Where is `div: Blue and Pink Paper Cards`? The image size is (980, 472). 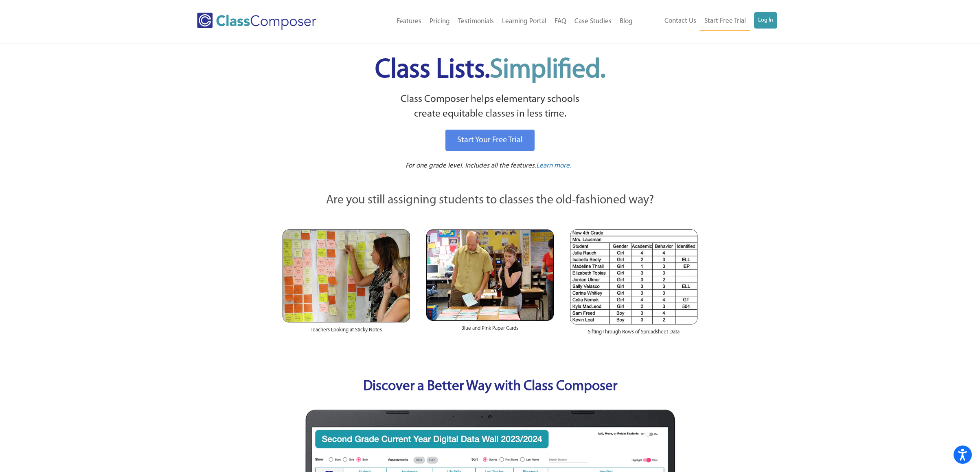 div: Blue and Pink Paper Cards is located at coordinates (490, 330).